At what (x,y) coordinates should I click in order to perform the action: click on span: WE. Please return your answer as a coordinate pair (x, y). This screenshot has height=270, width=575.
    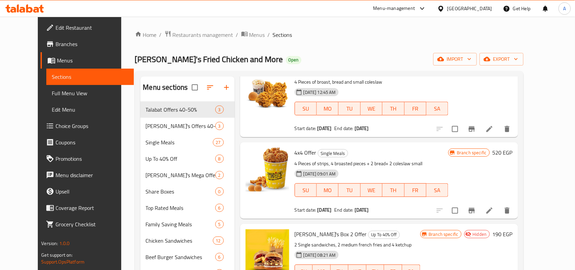
    Looking at the image, I should click on (372, 108).